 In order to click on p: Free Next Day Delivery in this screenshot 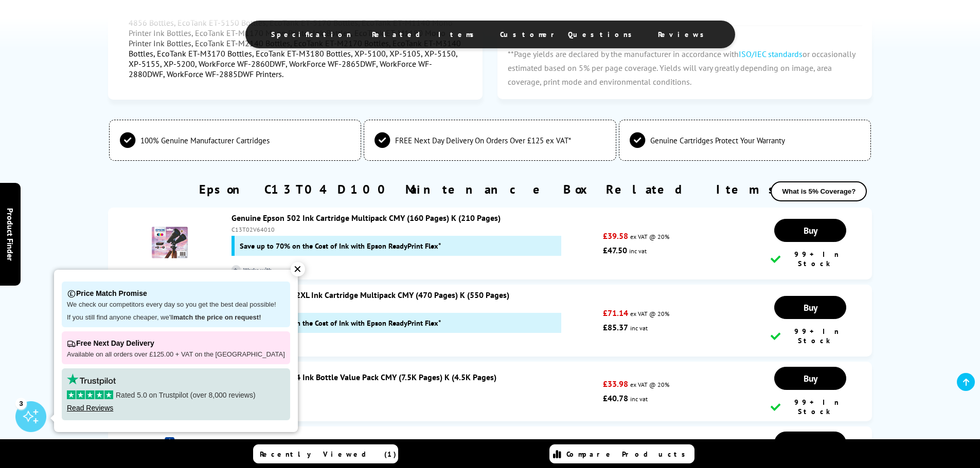, I will do `click(176, 343)`.